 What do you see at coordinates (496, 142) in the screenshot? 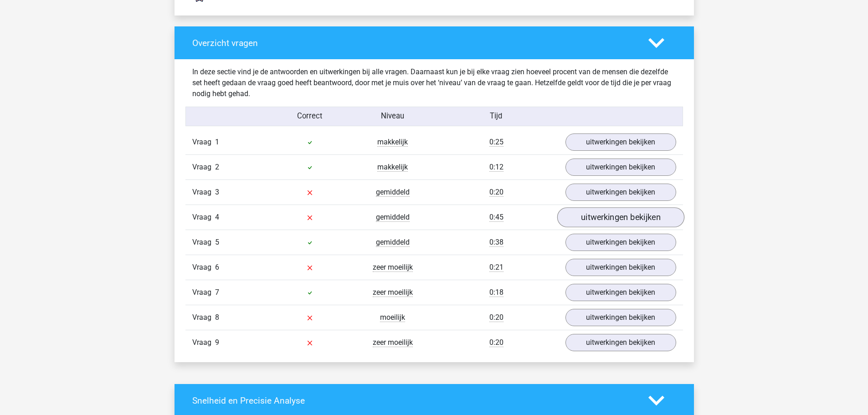
I see `span: 0:25` at bounding box center [496, 142].